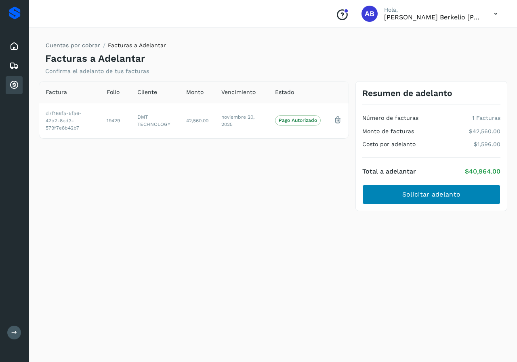 This screenshot has width=517, height=362. I want to click on p: Pago Autorizado, so click(298, 120).